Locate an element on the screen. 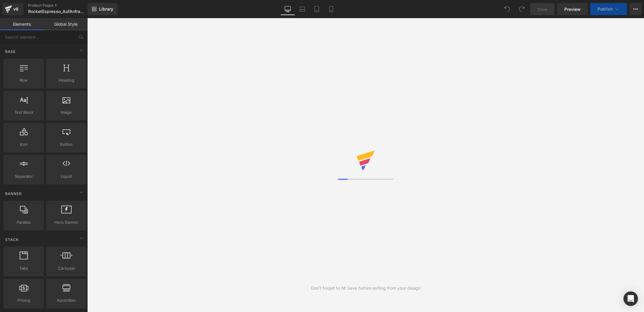  button: Publish is located at coordinates (609, 9).